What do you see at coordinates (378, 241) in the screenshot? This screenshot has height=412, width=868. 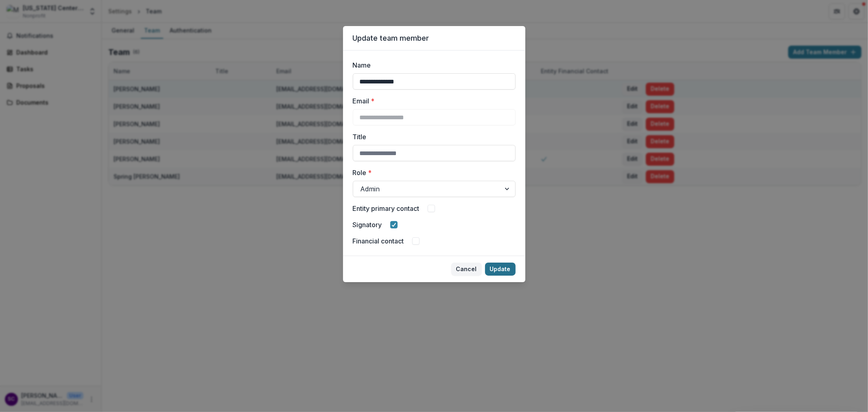 I see `label: Financial contact` at bounding box center [378, 241].